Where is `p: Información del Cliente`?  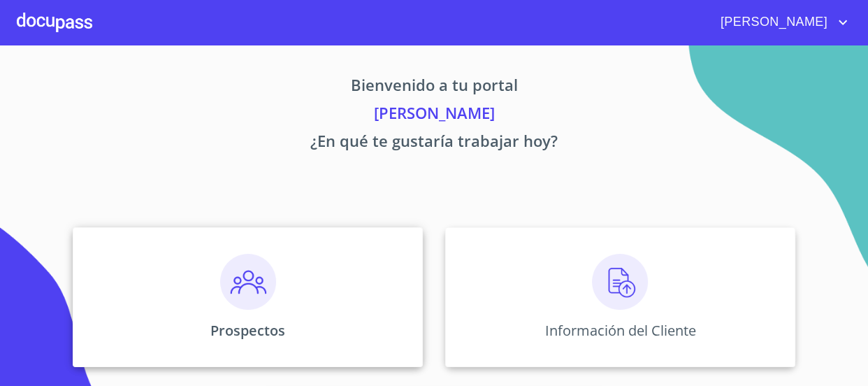
p: Información del Cliente is located at coordinates (620, 330).